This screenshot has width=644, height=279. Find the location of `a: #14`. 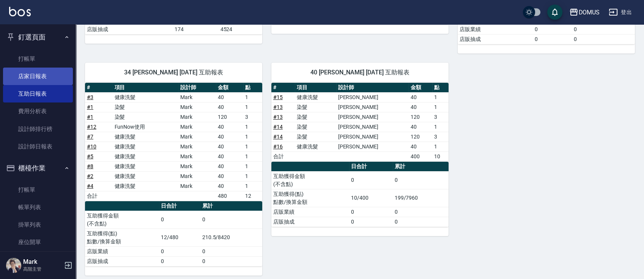

a: #14 is located at coordinates (278, 127).